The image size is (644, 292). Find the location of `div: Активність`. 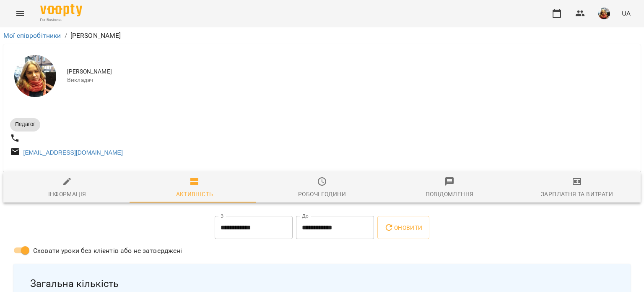

div: Активність is located at coordinates (195, 194).